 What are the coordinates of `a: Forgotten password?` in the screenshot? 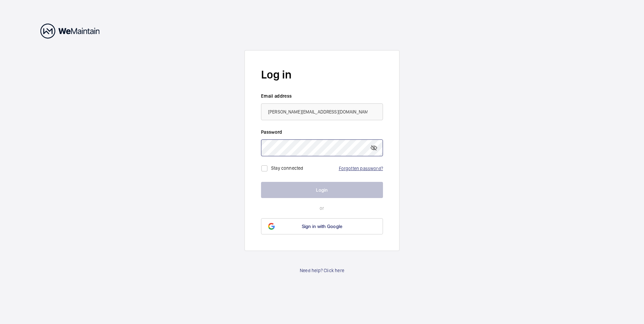 It's located at (361, 168).